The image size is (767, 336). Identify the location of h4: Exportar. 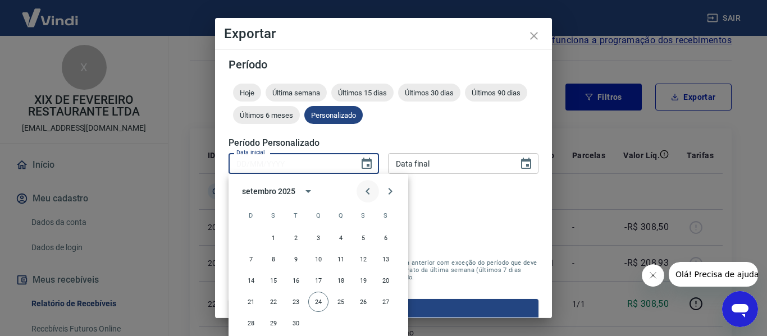
(383, 34).